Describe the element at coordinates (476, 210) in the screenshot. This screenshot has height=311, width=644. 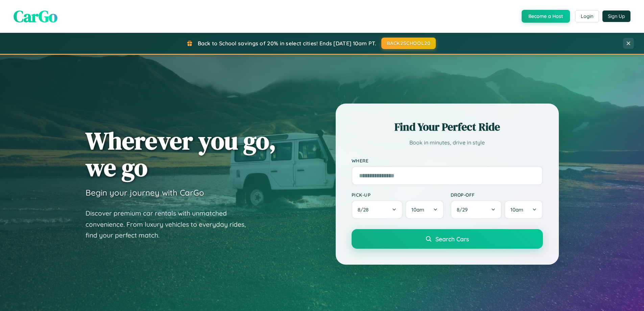
I see `button: 8/29` at that location.